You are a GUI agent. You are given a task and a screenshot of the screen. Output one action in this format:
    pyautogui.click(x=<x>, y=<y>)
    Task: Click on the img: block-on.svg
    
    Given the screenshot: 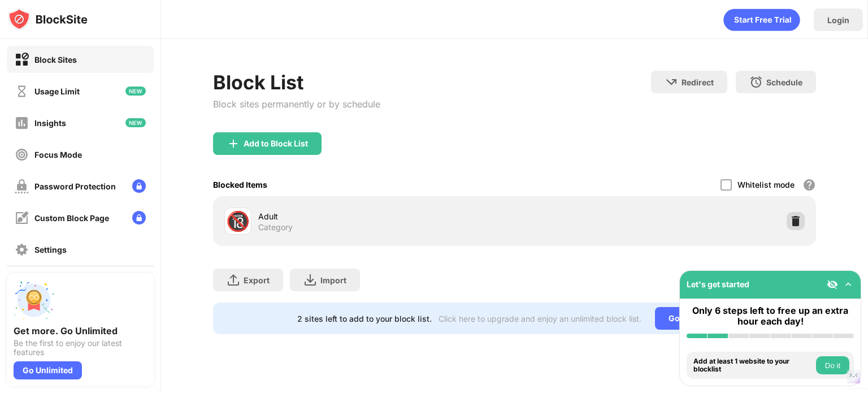 What is the action you would take?
    pyautogui.click(x=21, y=59)
    